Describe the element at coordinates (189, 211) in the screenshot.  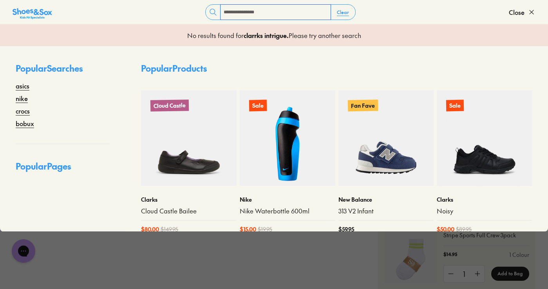
I see `a: Cloud Castle Bailee` at that location.